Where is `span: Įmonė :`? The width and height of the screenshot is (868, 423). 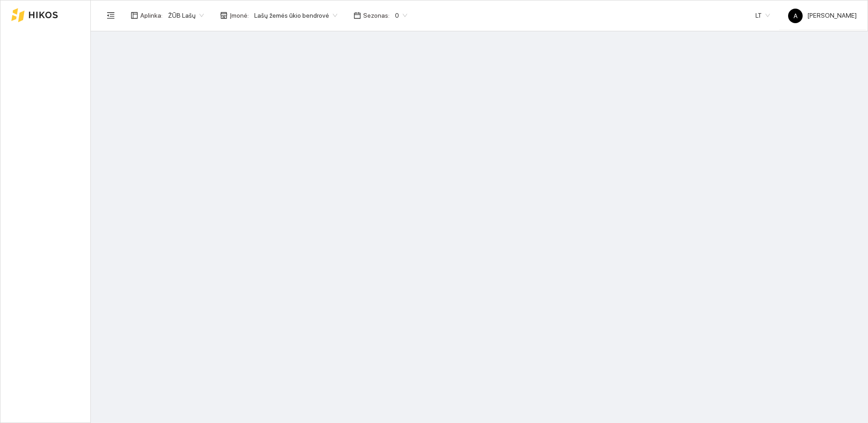
span: Įmonė : is located at coordinates (239, 15).